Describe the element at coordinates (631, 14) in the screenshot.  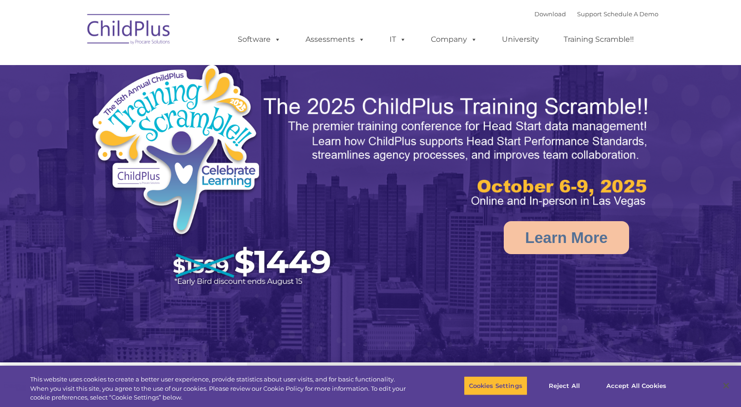
I see `a: Schedule A Demo` at that location.